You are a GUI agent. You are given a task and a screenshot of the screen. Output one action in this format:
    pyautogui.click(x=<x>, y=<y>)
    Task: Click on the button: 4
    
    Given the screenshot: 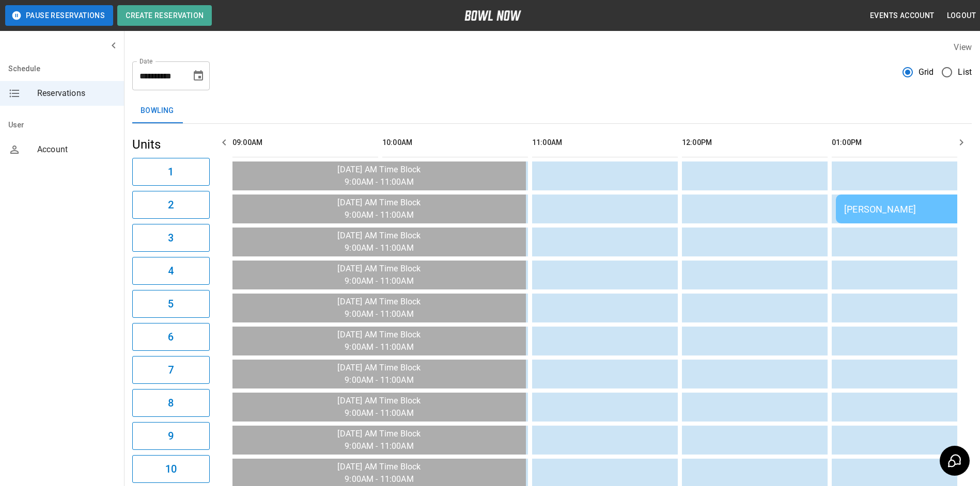 What is the action you would take?
    pyautogui.click(x=171, y=271)
    